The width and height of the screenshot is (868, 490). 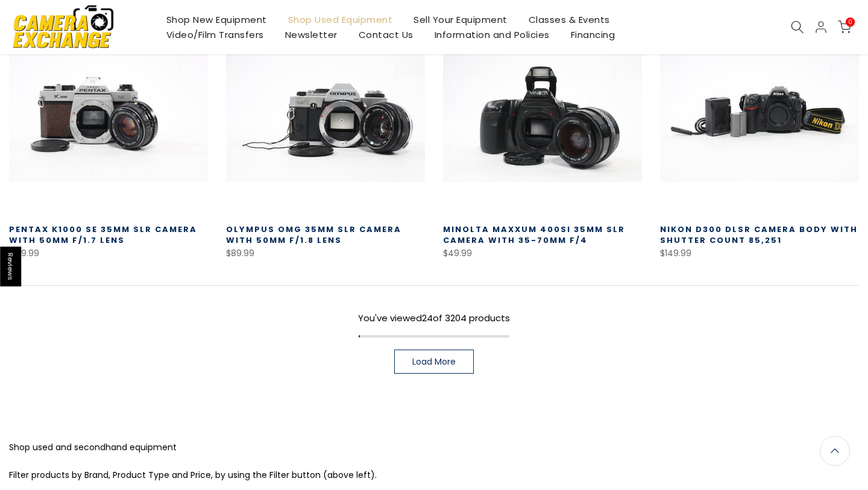 What do you see at coordinates (434, 362) in the screenshot?
I see `span: Load More` at bounding box center [434, 362].